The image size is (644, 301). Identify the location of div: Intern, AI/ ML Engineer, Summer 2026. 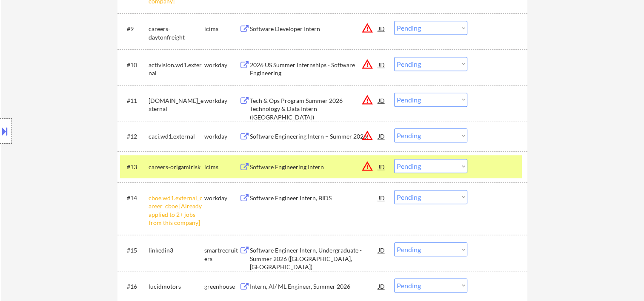
(315, 287).